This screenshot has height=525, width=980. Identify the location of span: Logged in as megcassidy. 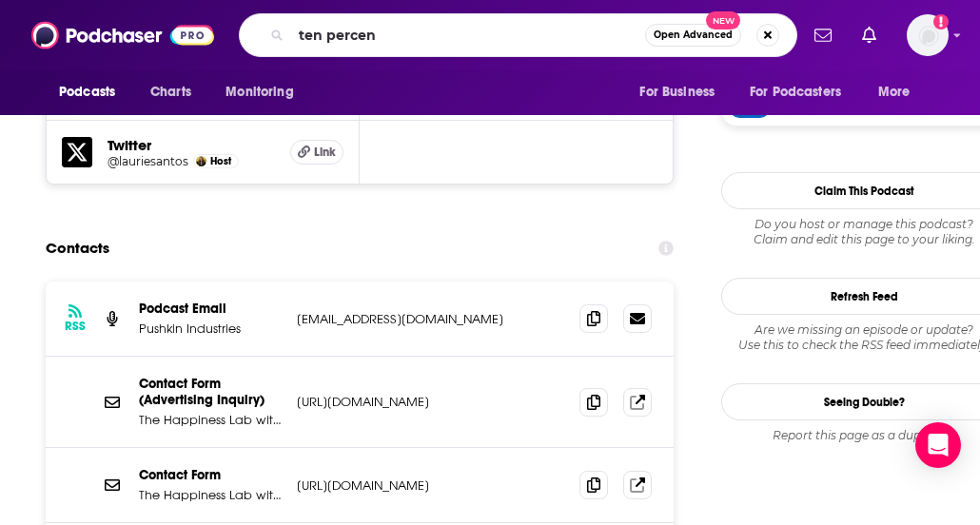
(927, 35).